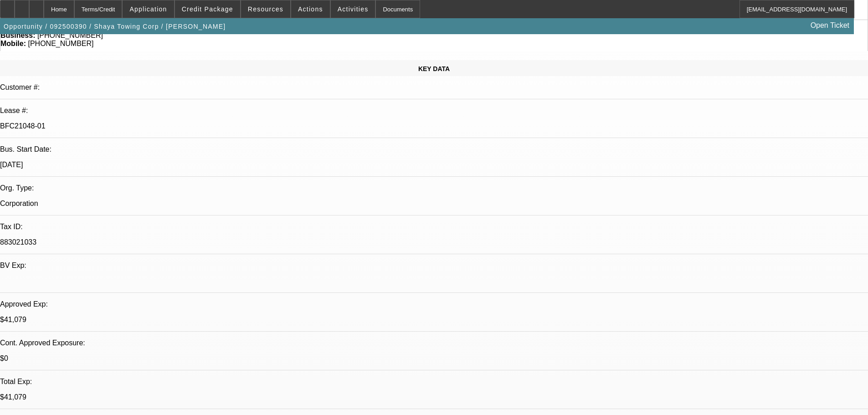 Image resolution: width=868 pixels, height=415 pixels. Describe the element at coordinates (310, 9) in the screenshot. I see `button: Actions` at that location.